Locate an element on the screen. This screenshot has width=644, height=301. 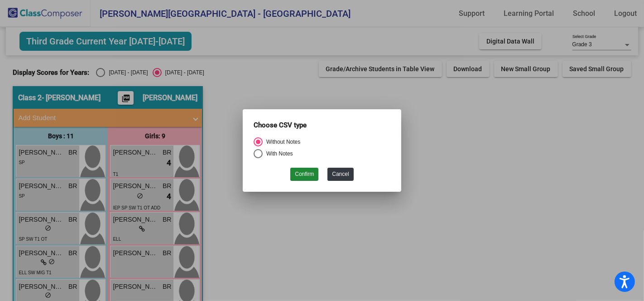
div: With Notes is located at coordinates (278, 154).